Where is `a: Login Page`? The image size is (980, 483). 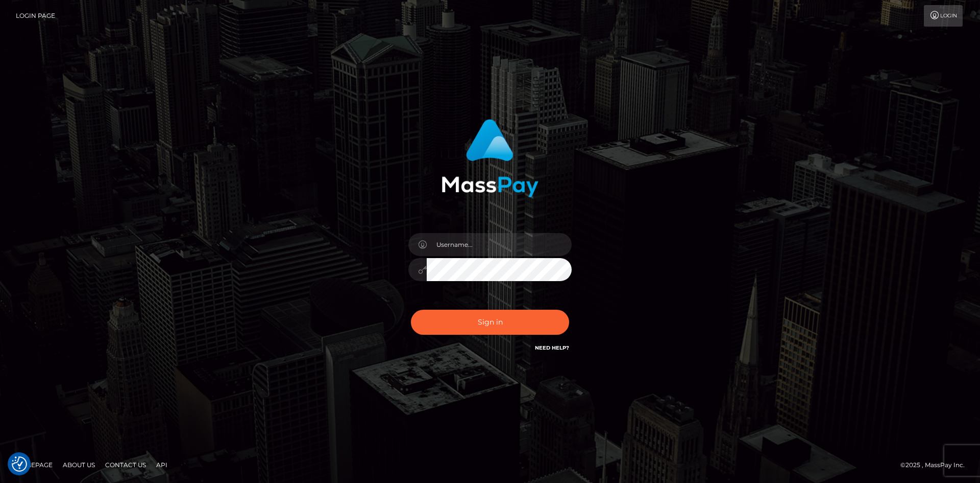
a: Login Page is located at coordinates (35, 16).